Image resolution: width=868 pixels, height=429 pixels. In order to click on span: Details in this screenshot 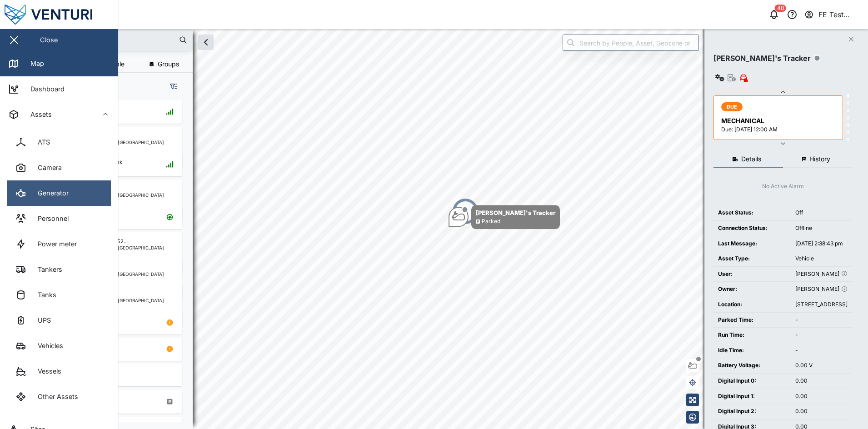, I will do `click(751, 159)`.